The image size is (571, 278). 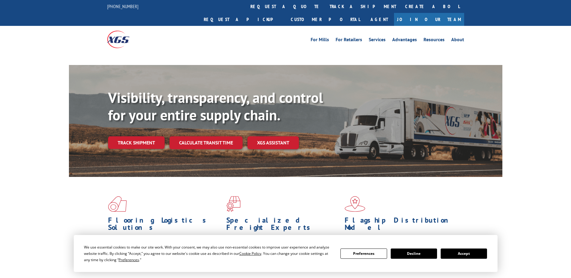 I want to click on a: Resources, so click(x=434, y=41).